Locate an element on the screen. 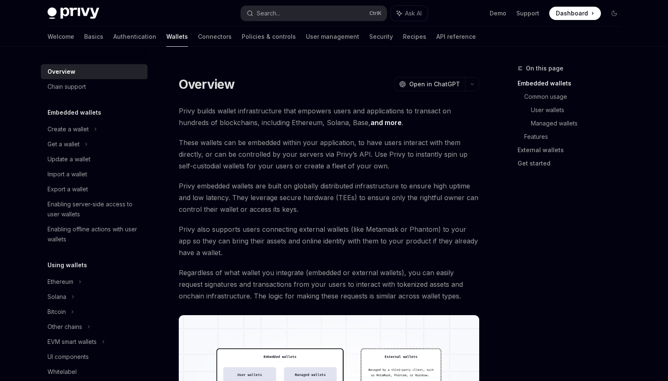 This screenshot has height=381, width=668. h5: Using wallets is located at coordinates (67, 265).